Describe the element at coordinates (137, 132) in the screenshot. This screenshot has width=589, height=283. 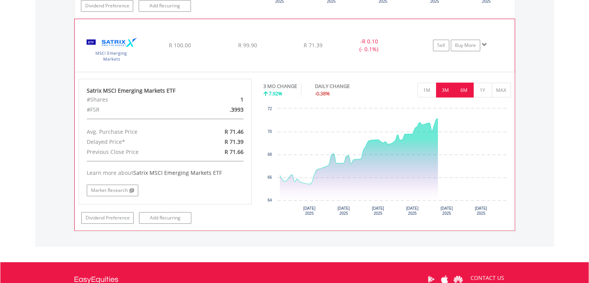
I see `div: Avg. Purchase Price` at that location.